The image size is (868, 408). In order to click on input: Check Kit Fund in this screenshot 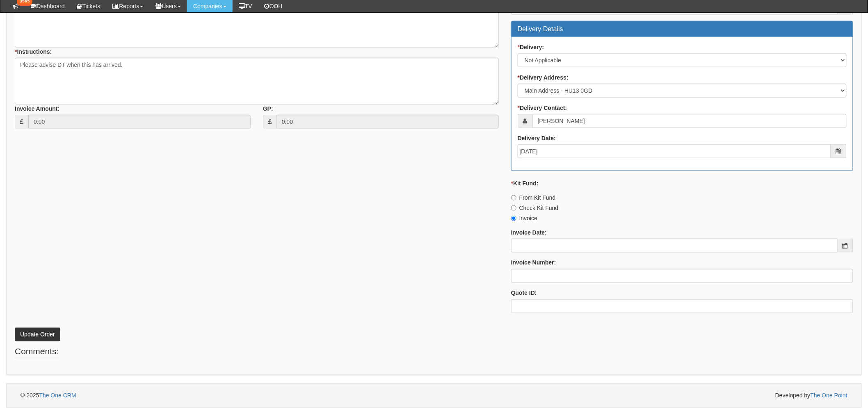, I will do `click(514, 208)`.